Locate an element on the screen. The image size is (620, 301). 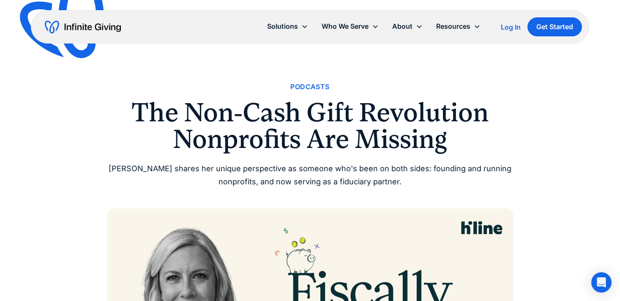
h1: The Non-Cash Gift Revolution Nonprofits Are Missing is located at coordinates (310, 125).